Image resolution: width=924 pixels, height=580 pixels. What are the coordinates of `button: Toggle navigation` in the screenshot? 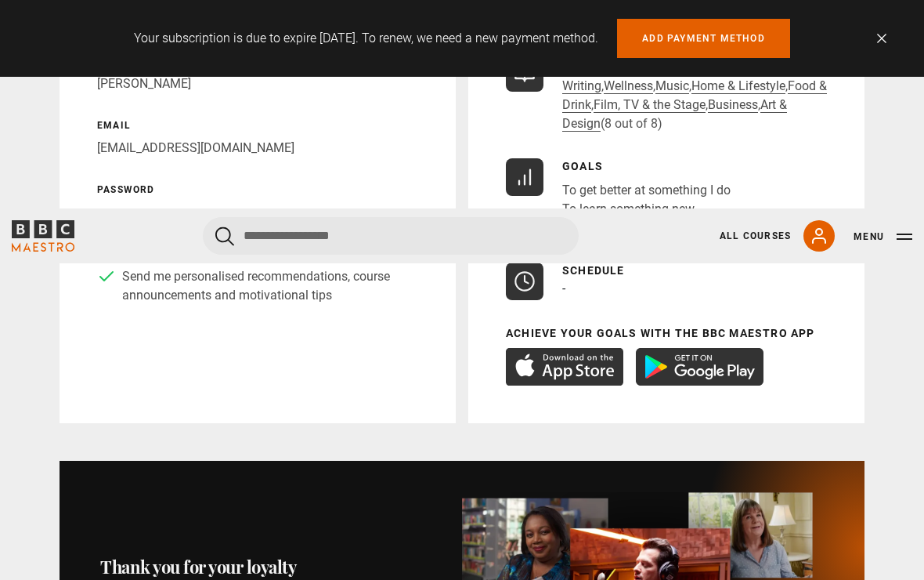 It's located at (882, 237).